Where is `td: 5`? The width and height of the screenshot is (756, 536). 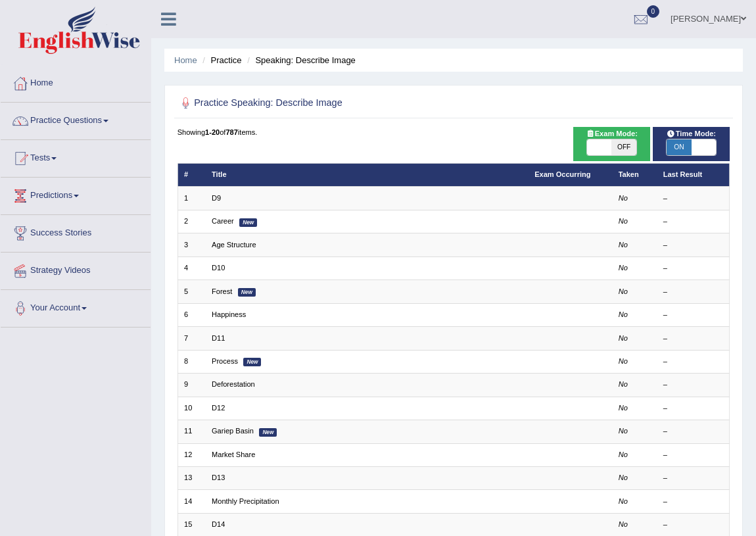 td: 5 is located at coordinates (191, 292).